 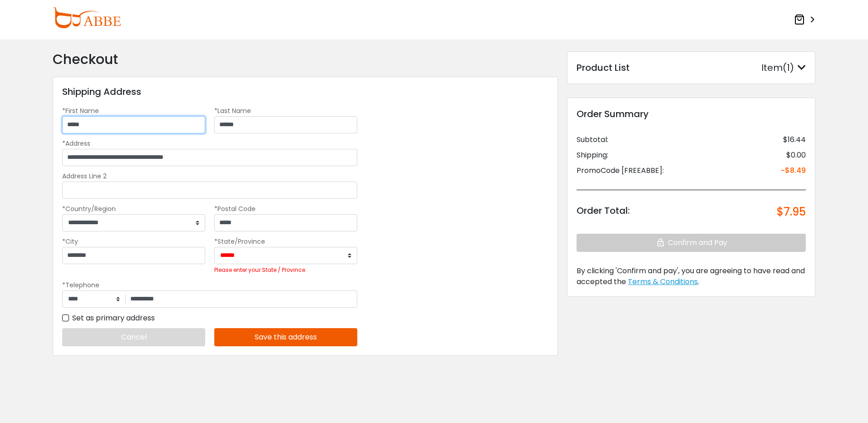 What do you see at coordinates (87, 17) in the screenshot?
I see `img: abbeglasses.com` at bounding box center [87, 17].